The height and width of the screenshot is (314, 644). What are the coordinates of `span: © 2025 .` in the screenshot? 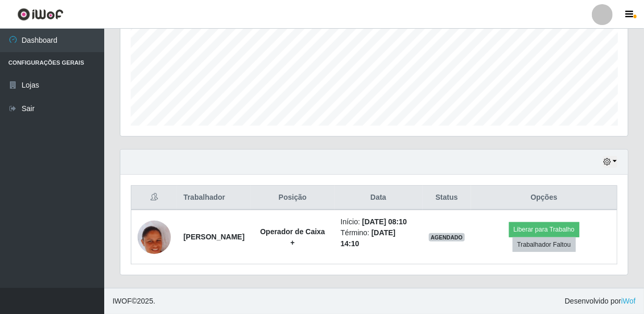 It's located at (134, 301).